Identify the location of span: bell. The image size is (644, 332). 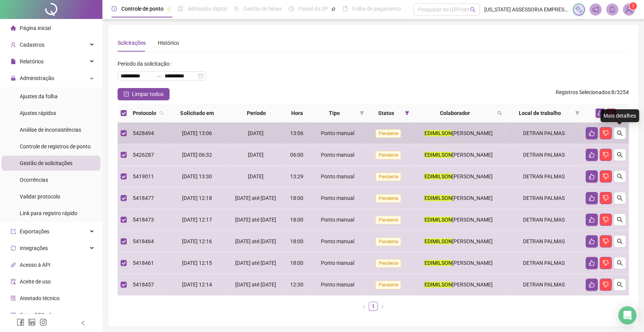
(612, 9).